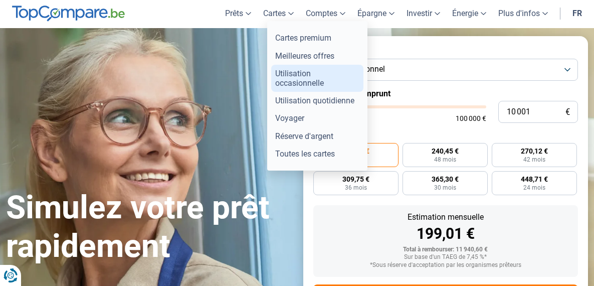  I want to click on a: Voyager, so click(317, 118).